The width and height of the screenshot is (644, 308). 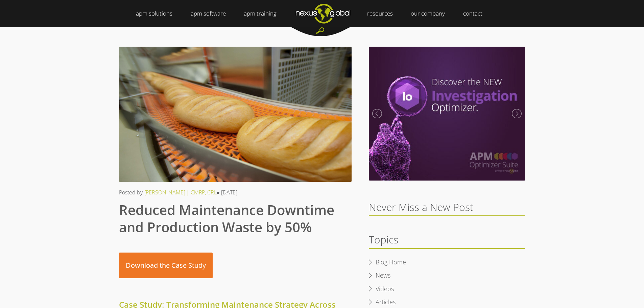 What do you see at coordinates (165, 266) in the screenshot?
I see `a: Download the Case Study` at bounding box center [165, 266].